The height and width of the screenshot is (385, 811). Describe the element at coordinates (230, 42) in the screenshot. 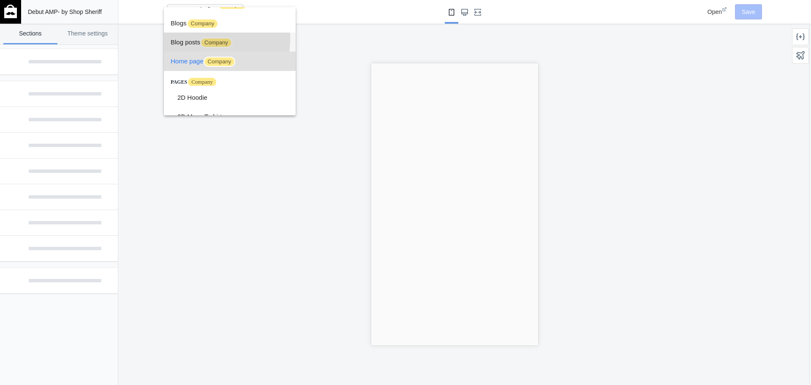

I see `span: Blog posts` at that location.